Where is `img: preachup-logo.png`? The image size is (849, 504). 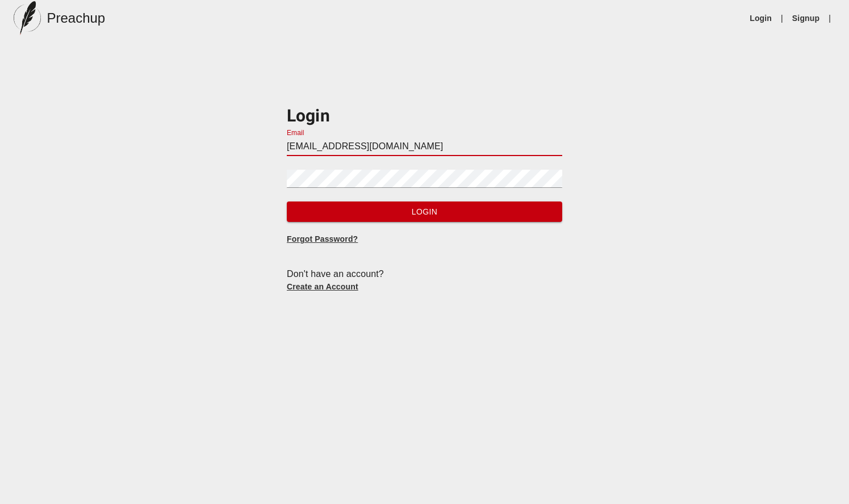
img: preachup-logo.png is located at coordinates (27, 18).